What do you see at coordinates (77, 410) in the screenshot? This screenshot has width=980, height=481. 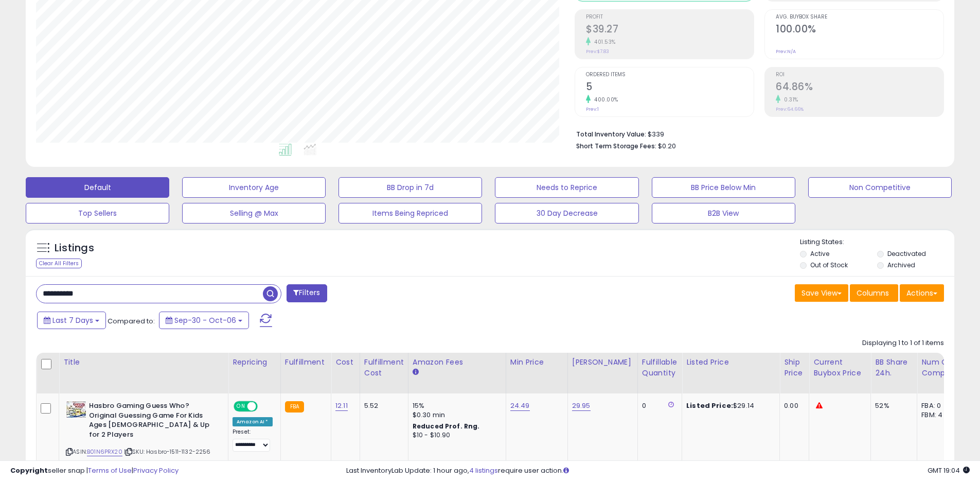 I see `img: 51Kw6X2qWRL._SL40_.jpg` at bounding box center [77, 410].